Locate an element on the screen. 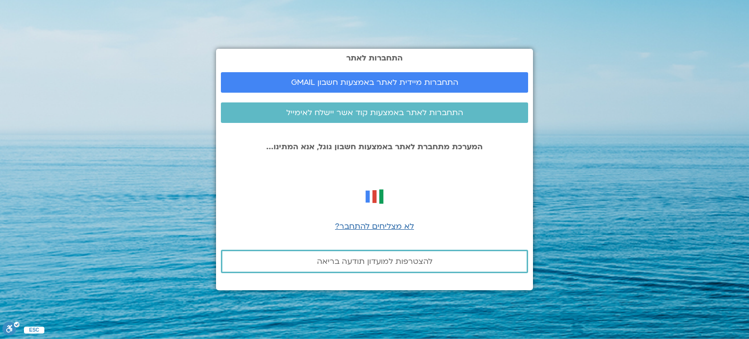 This screenshot has height=339, width=749. a: להצטרפות למועדון תודעה בריאה is located at coordinates (375, 261).